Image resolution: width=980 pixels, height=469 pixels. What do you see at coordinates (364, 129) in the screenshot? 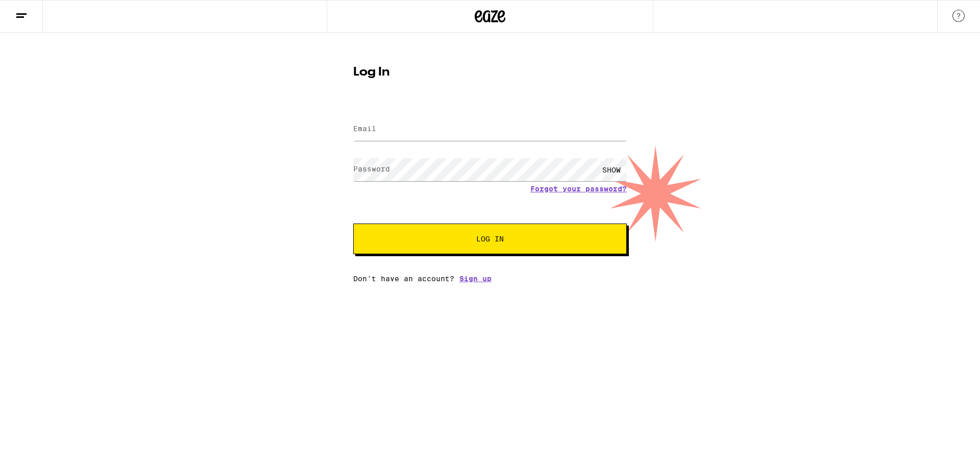
I see `label: Email` at bounding box center [364, 129].